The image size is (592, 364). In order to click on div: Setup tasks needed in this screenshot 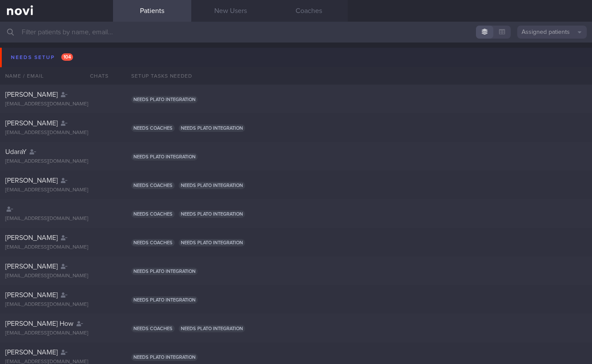, I will do `click(359, 76)`.